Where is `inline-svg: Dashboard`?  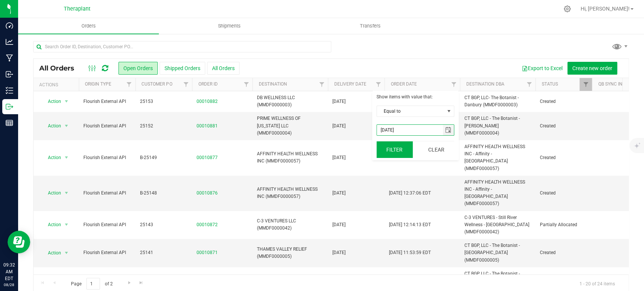 inline-svg: Dashboard is located at coordinates (9, 26).